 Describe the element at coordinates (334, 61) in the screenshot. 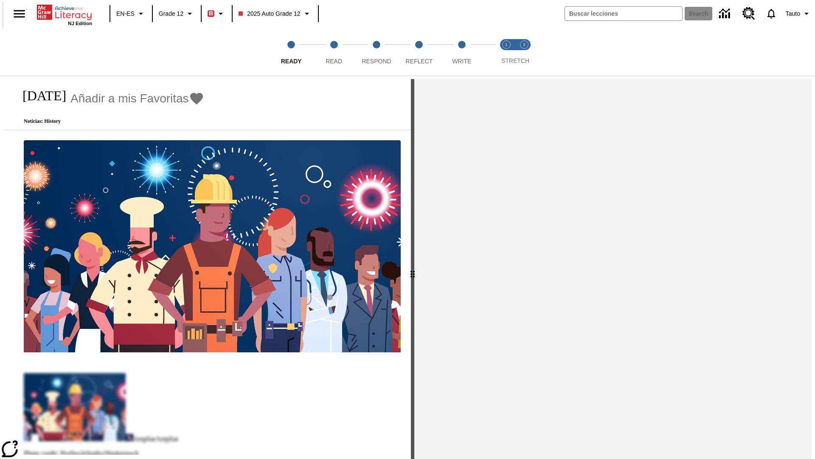

I see `span: Read` at that location.